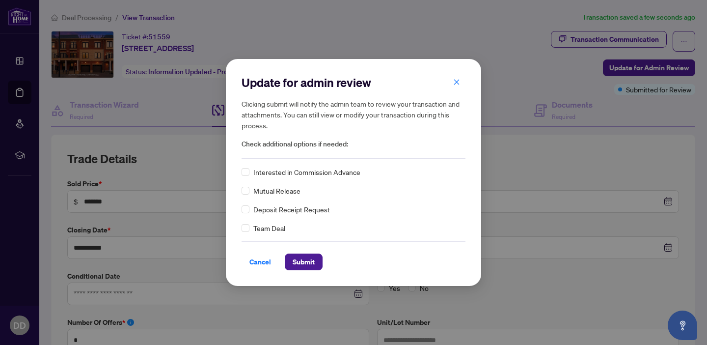  What do you see at coordinates (307, 172) in the screenshot?
I see `span: Interested in Commission Advance` at bounding box center [307, 172].